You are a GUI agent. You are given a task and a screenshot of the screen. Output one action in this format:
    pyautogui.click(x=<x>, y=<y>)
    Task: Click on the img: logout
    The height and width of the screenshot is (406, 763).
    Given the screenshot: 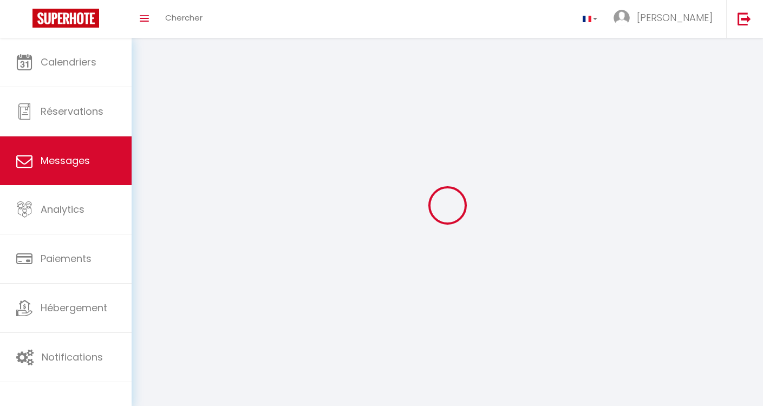 What is the action you would take?
    pyautogui.click(x=744, y=18)
    